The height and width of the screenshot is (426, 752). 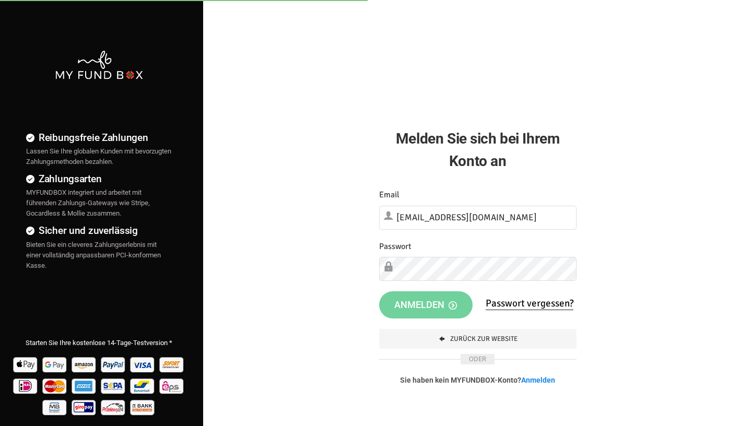 What do you see at coordinates (478, 339) in the screenshot?
I see `a: Zurück zur Website` at bounding box center [478, 339].